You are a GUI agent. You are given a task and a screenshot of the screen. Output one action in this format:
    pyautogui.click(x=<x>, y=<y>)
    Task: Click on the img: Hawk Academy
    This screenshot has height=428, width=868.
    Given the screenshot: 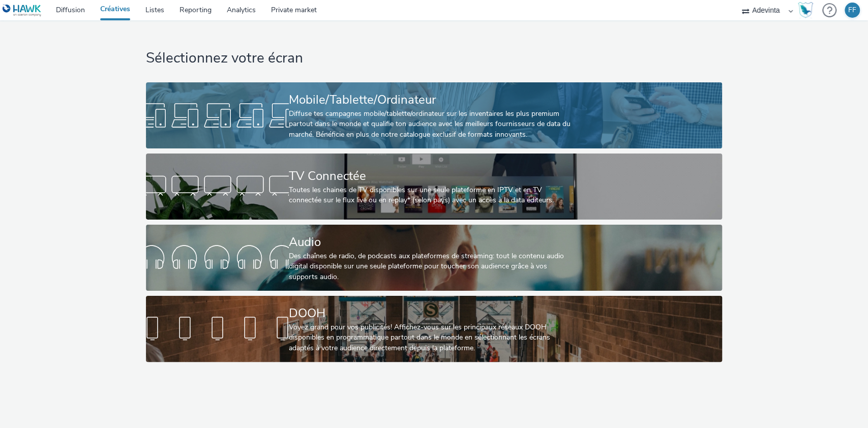 What is the action you would take?
    pyautogui.click(x=805, y=10)
    